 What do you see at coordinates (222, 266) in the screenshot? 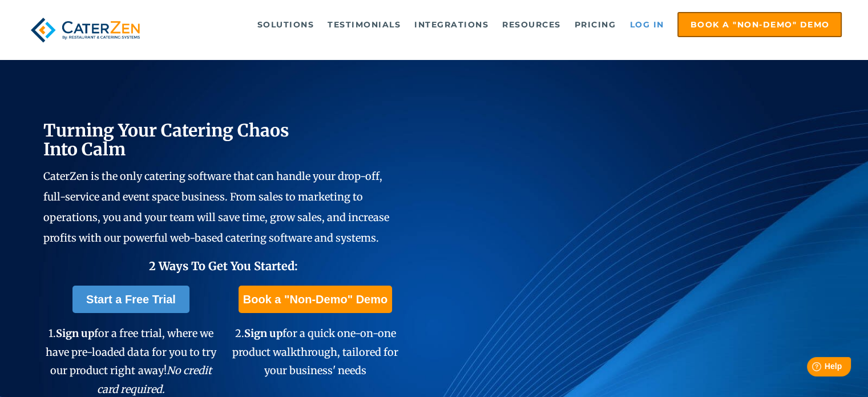
I see `span: 2 Ways To Get You Started:` at bounding box center [222, 266].